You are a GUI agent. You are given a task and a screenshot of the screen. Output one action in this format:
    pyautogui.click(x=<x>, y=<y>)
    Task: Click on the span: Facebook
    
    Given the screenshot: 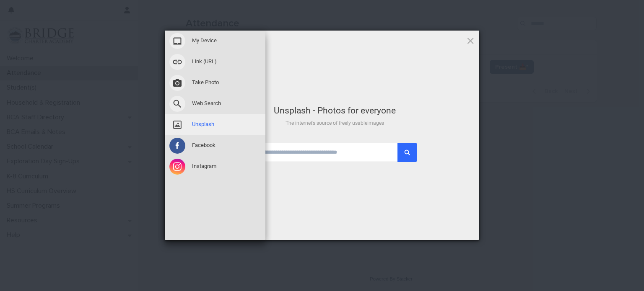 What is the action you would take?
    pyautogui.click(x=204, y=146)
    